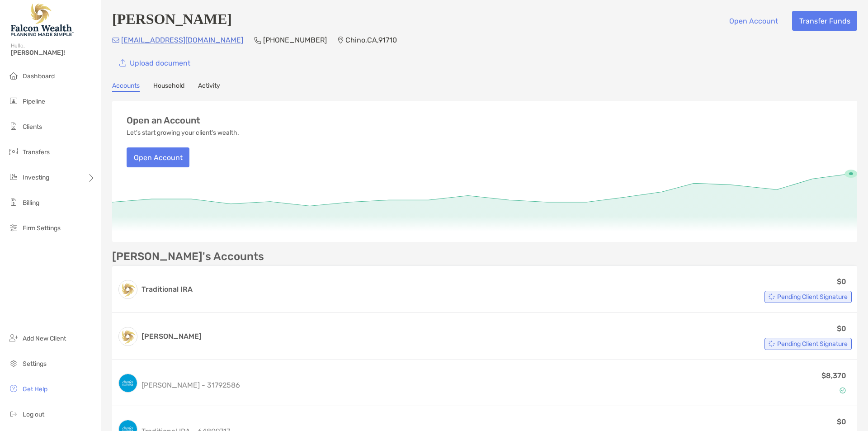  I want to click on img: firm-settings icon, so click(14, 228).